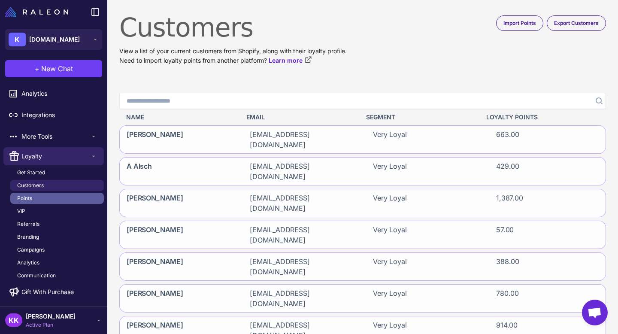 The image size is (618, 334). Describe the element at coordinates (57, 276) in the screenshot. I see `a: Communication` at that location.